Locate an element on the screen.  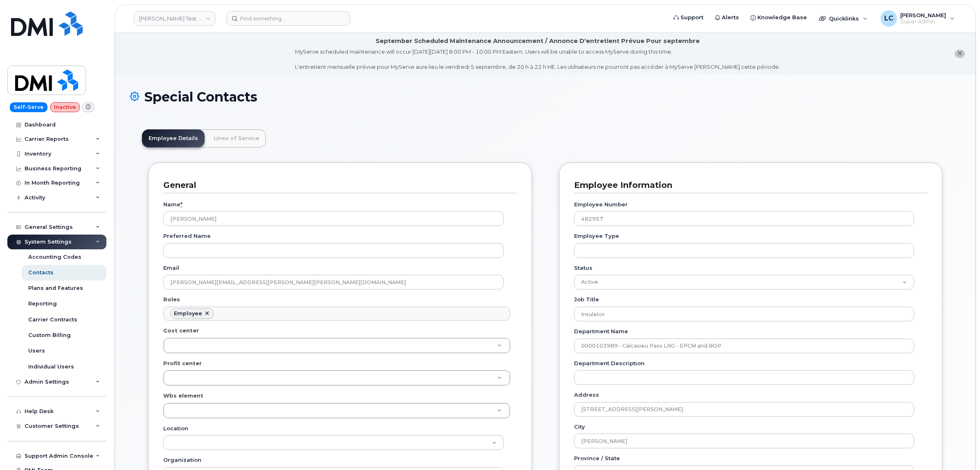
div: September Scheduled Maintenance Announcement / Annonce D'entretient Prévue Pour septembre is located at coordinates (538, 41).